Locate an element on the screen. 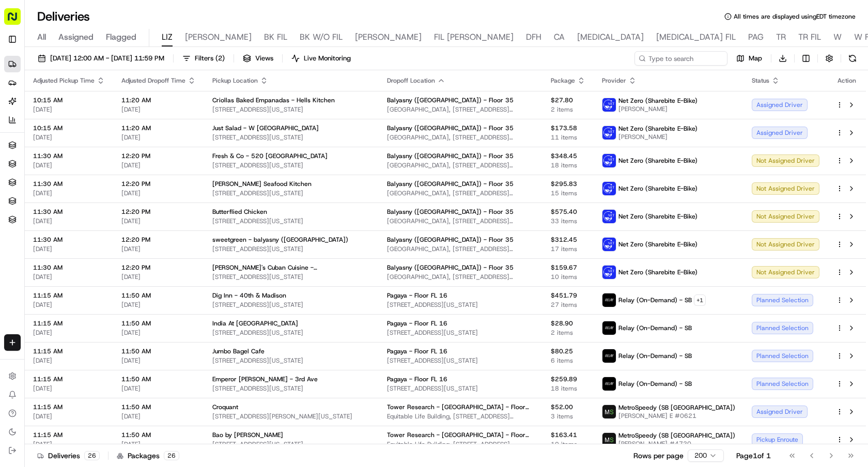 This screenshot has height=467, width=868. h1: Deliveries is located at coordinates (64, 16).